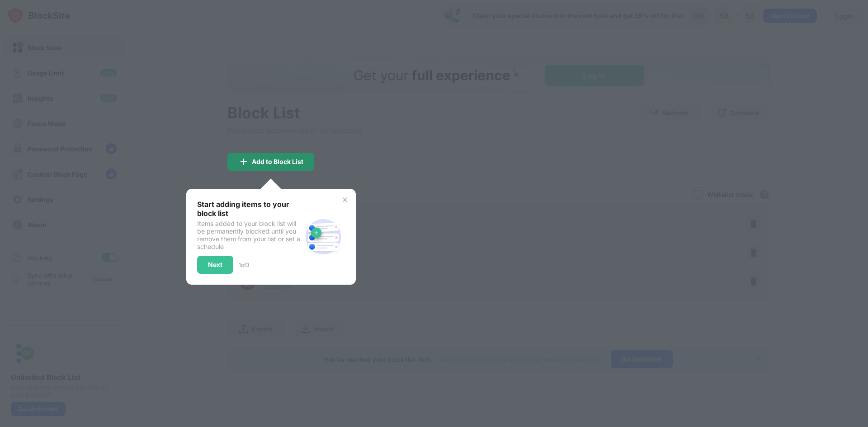  I want to click on div: Add to Block List, so click(278, 162).